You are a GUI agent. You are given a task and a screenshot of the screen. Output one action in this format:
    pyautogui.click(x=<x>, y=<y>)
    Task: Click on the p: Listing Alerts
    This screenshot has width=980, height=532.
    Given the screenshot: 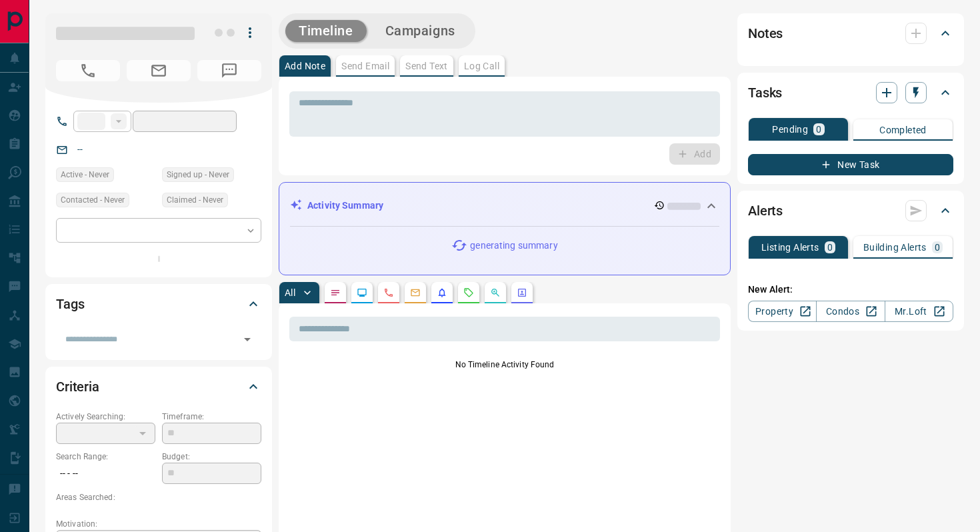 What is the action you would take?
    pyautogui.click(x=790, y=247)
    